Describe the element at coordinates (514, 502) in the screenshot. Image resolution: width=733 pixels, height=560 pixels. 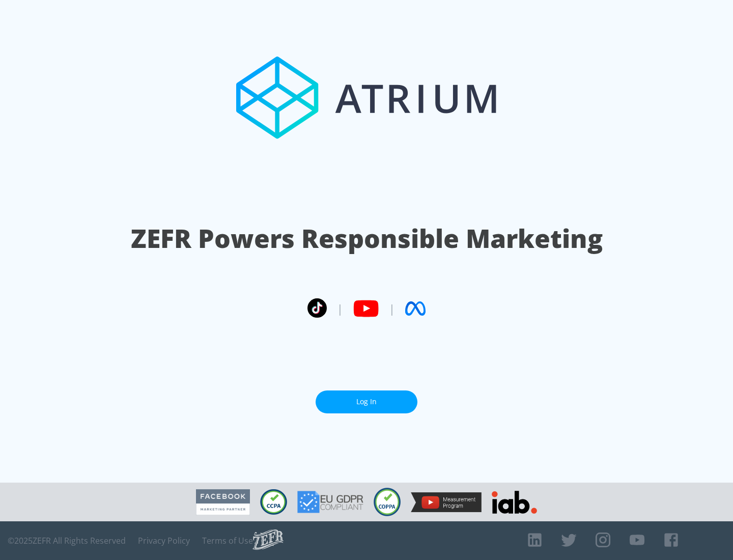
I see `img: IAB` at that location.